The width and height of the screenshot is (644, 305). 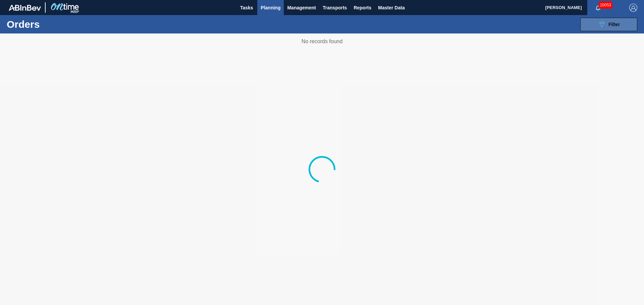 What do you see at coordinates (57, 24) in the screenshot?
I see `h1: Orders` at bounding box center [57, 24].